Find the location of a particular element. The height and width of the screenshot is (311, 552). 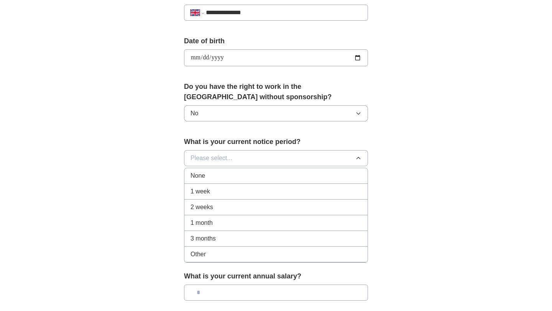

button: Please select... is located at coordinates (276, 158).